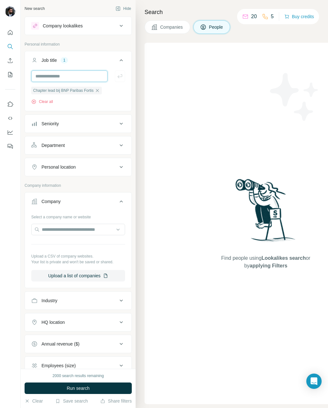  I want to click on button: Quick start, so click(10, 33).